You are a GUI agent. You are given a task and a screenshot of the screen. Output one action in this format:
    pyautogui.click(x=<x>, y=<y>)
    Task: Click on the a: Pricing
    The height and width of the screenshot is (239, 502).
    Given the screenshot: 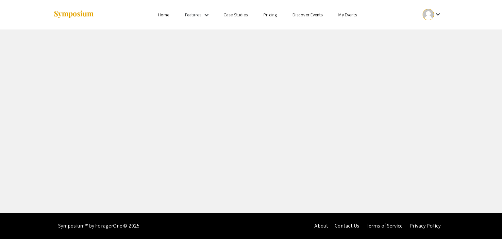 What is the action you would take?
    pyautogui.click(x=270, y=15)
    